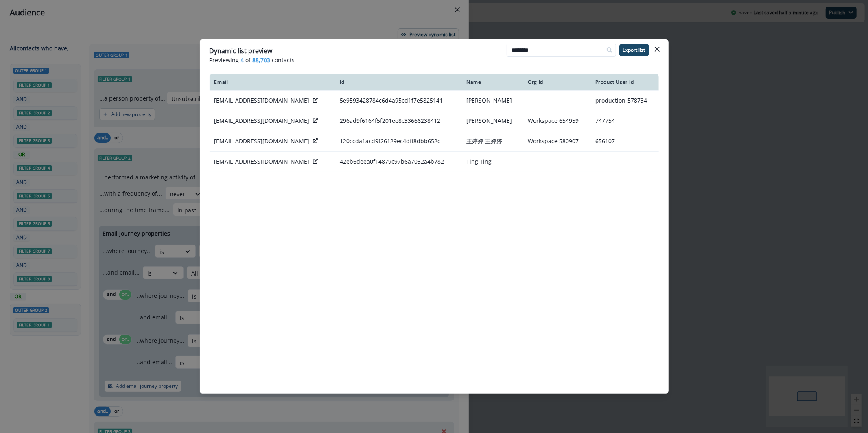  Describe the element at coordinates (492, 83) in the screenshot. I see `div: Name` at that location.